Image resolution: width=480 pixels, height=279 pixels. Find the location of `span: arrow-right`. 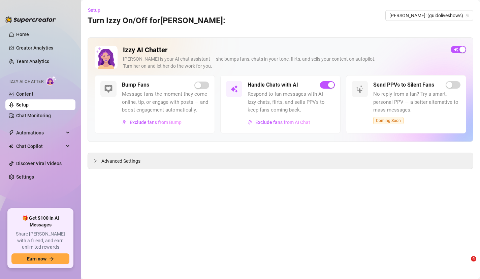

span: arrow-right is located at coordinates (51, 258).